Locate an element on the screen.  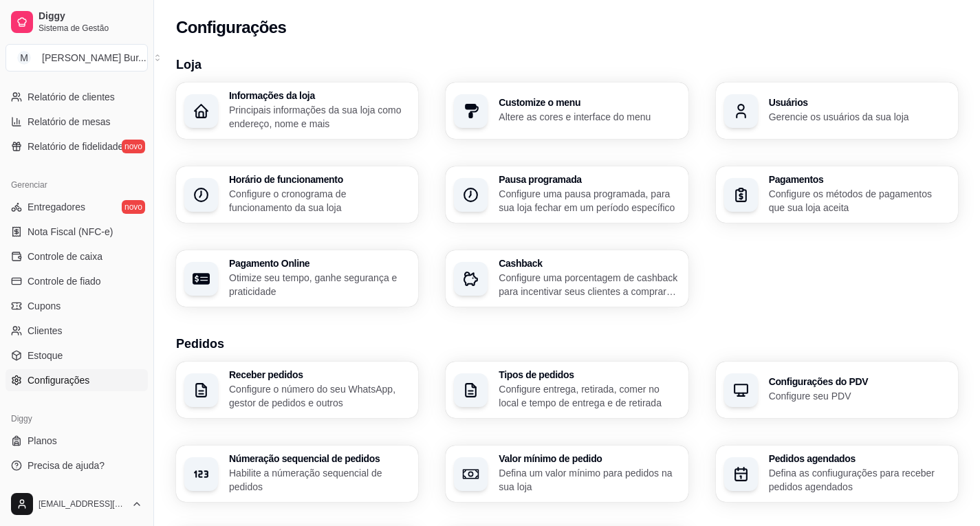
span: Controle de caixa is located at coordinates (65, 256).